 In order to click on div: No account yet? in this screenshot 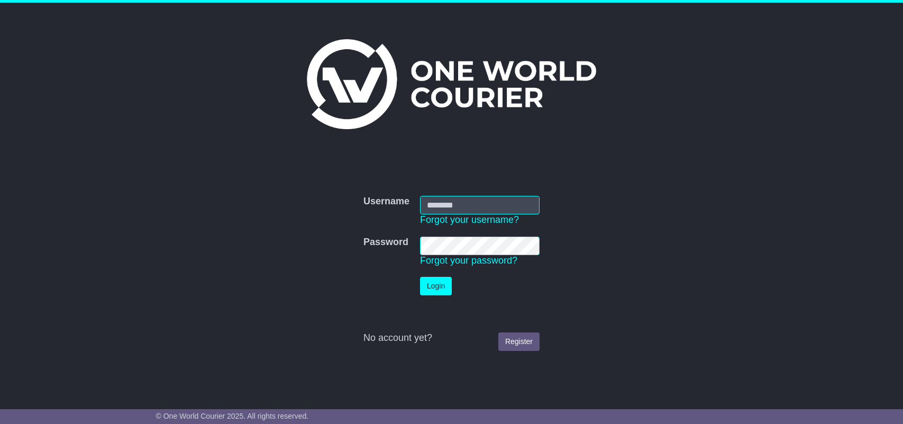, I will do `click(451, 338)`.